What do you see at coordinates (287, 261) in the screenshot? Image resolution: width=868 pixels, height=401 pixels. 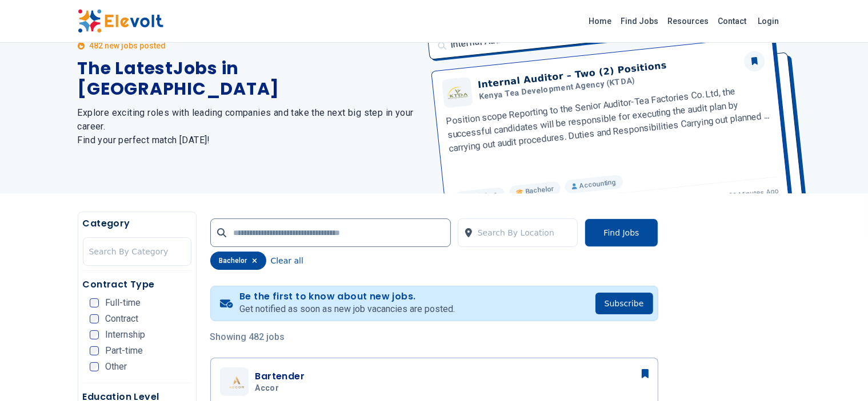 I see `button: Clear all` at bounding box center [287, 261].